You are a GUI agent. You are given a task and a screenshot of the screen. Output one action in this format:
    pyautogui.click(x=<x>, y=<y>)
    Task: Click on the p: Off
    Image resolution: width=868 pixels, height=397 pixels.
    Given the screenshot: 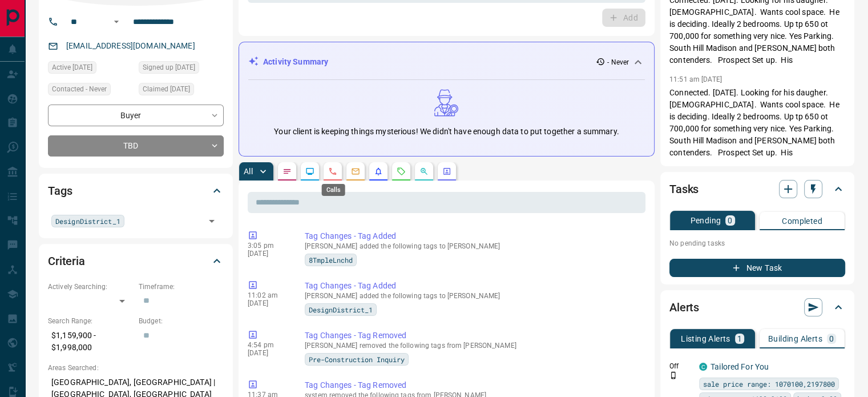 What is the action you would take?
    pyautogui.click(x=680, y=366)
    